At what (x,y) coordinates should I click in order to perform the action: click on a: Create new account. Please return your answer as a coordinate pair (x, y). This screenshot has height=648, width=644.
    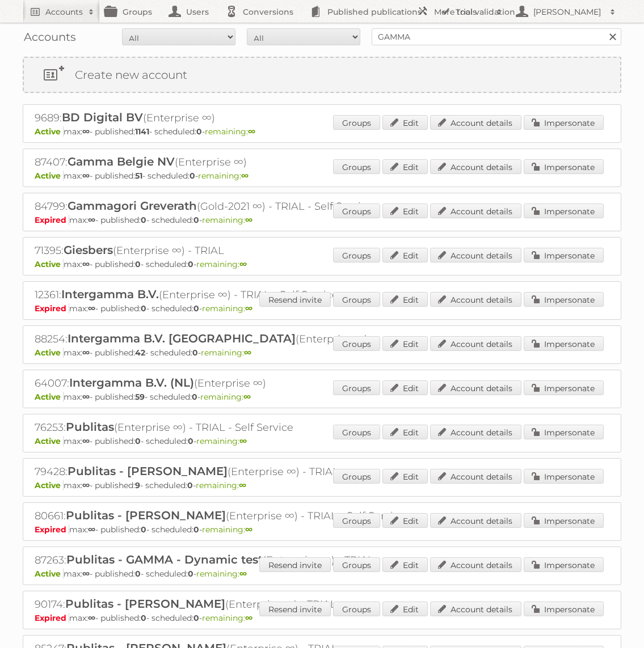
    Looking at the image, I should click on (321, 75).